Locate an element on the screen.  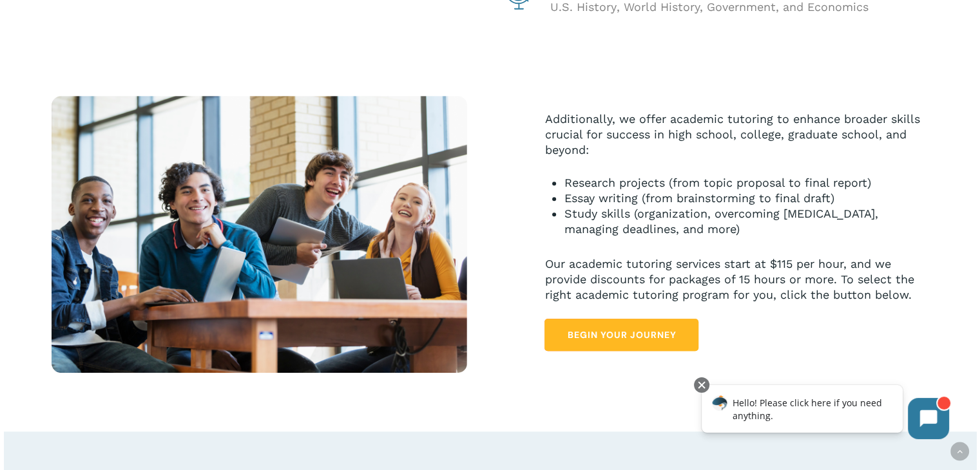
p: Our academic tutoring services start at $115 per hour, and we provide discounts for packages of 1... is located at coordinates (736, 280).